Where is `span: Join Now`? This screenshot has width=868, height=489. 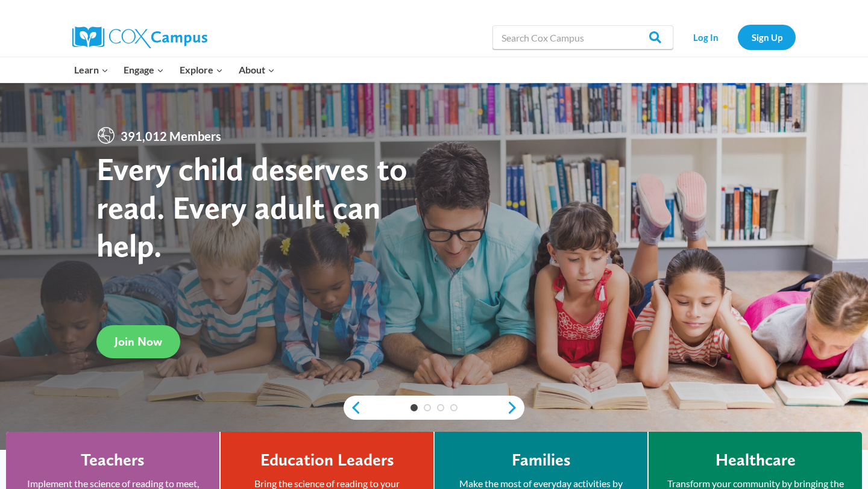
span: Join Now is located at coordinates (138, 341).